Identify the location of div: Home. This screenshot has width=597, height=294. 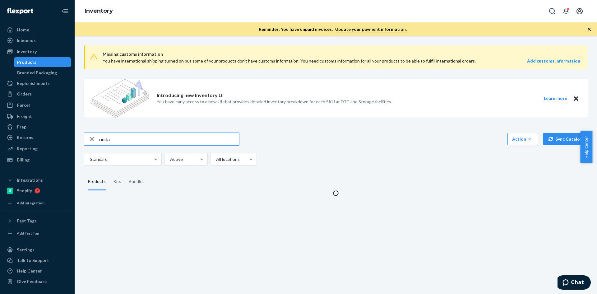
(23, 30).